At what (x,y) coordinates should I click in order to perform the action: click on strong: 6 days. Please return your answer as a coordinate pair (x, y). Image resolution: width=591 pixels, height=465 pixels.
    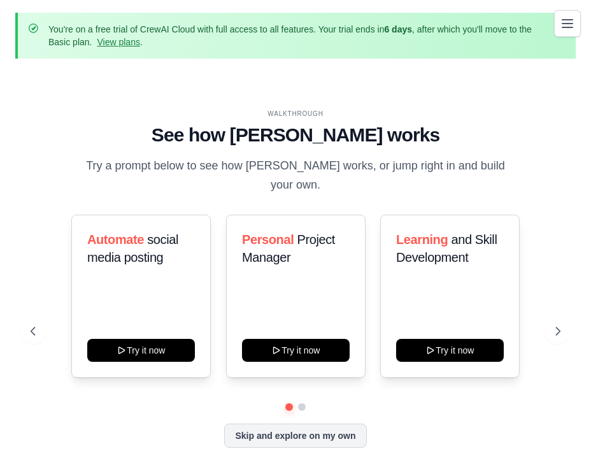
    Looking at the image, I should click on (398, 29).